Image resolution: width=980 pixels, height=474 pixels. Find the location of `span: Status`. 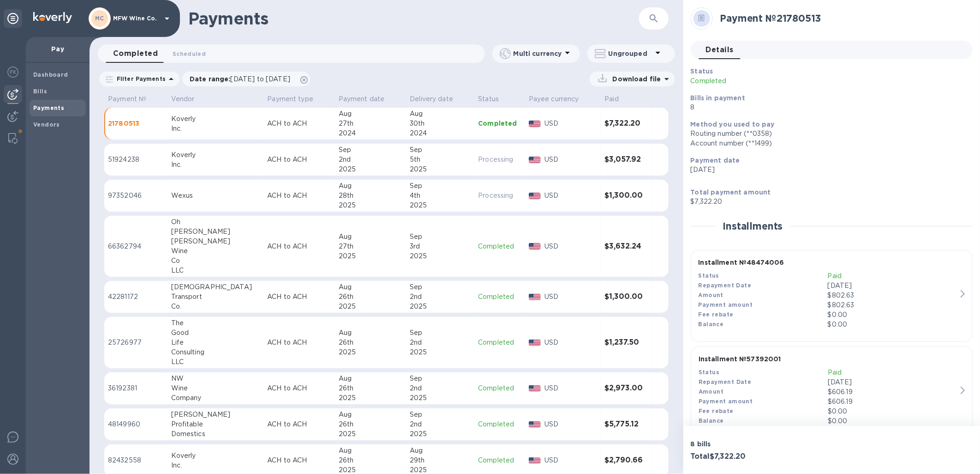

span: Status is located at coordinates (494, 99).